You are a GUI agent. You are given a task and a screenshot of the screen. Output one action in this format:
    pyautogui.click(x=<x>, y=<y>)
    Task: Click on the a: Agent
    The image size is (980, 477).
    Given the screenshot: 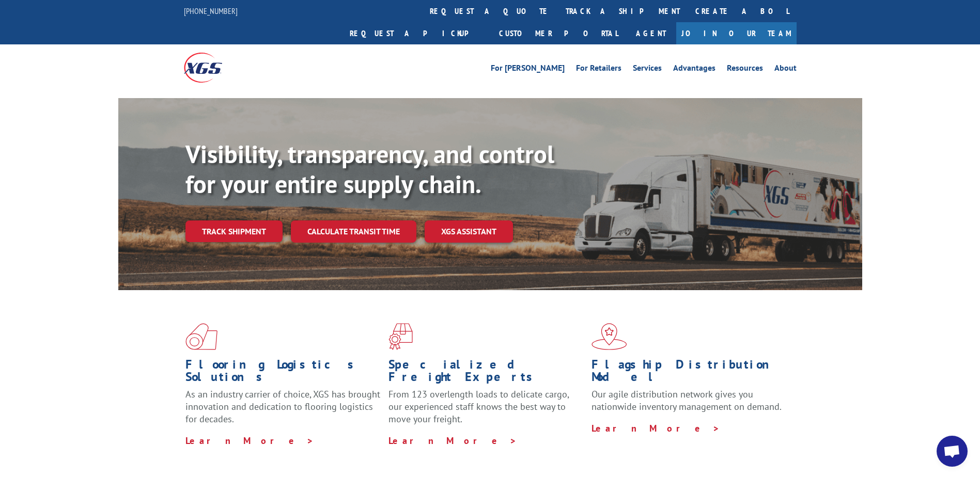 What is the action you would take?
    pyautogui.click(x=650, y=33)
    